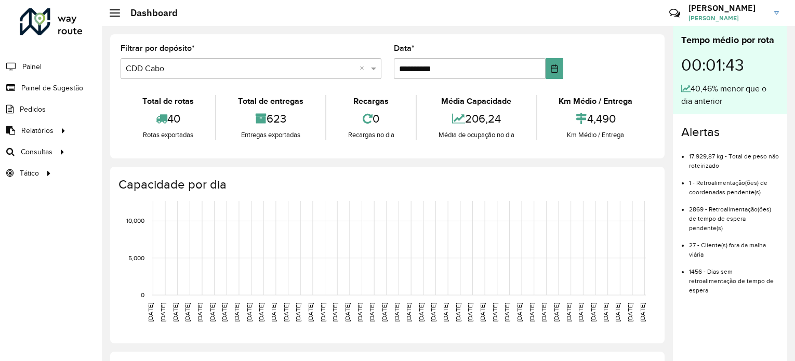  What do you see at coordinates (37, 130) in the screenshot?
I see `span: Relatórios` at bounding box center [37, 130].